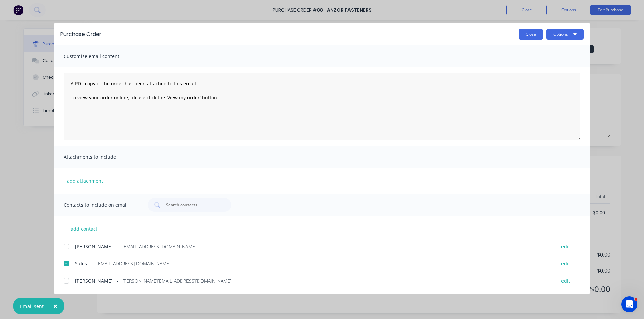 Image resolution: width=644 pixels, height=319 pixels. What do you see at coordinates (84, 229) in the screenshot?
I see `button: add contact` at bounding box center [84, 229].